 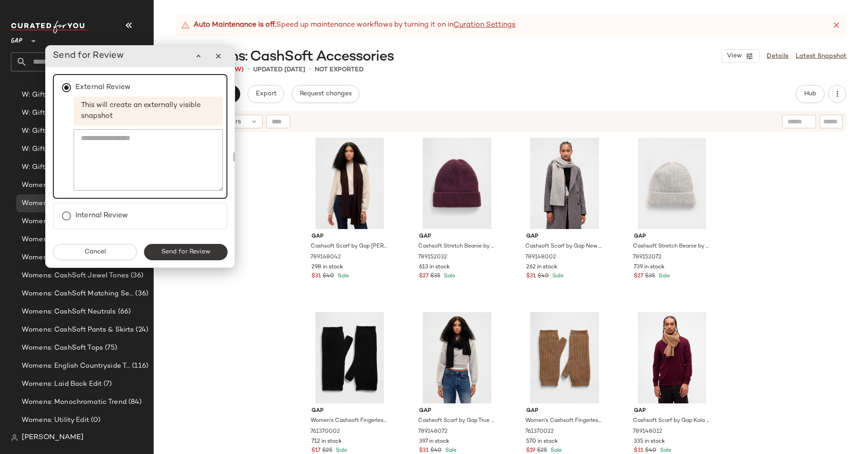 I want to click on img: cn59936317.jpg, so click(x=349, y=358).